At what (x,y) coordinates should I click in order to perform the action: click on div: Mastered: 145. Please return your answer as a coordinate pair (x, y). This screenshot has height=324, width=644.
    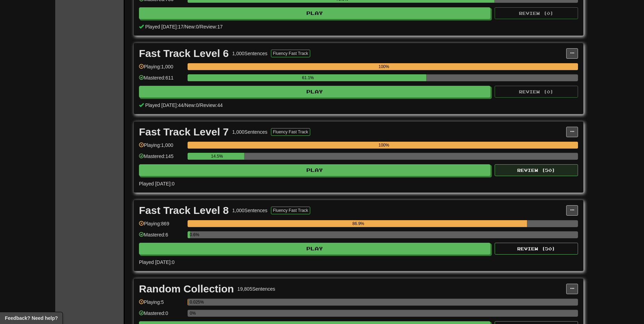
    Looking at the image, I should click on (161, 159).